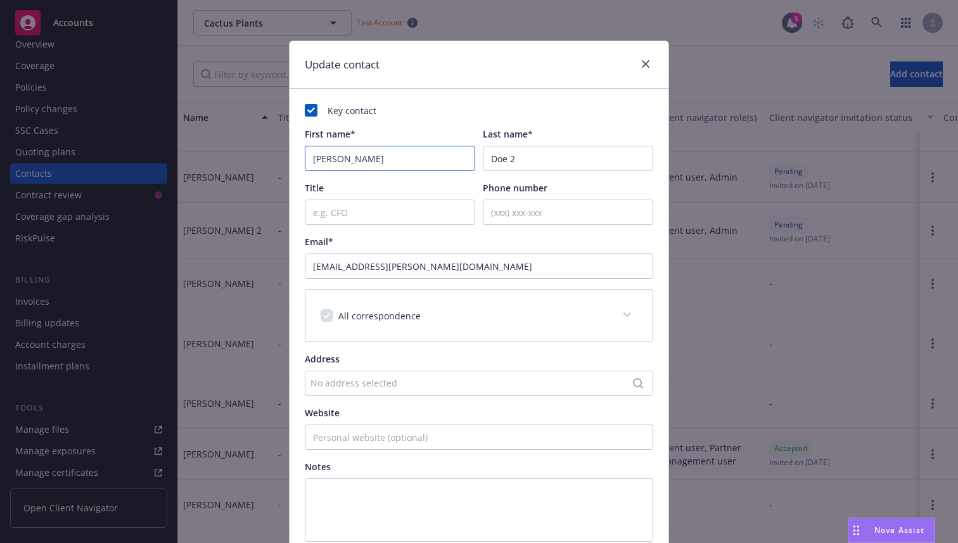 This screenshot has width=958, height=543. I want to click on span: Nova Assist, so click(899, 529).